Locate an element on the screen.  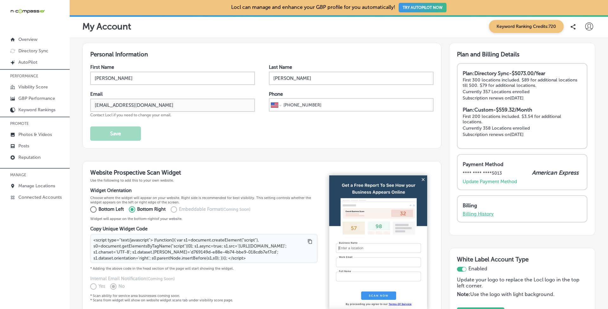
p: Photos & Videos is located at coordinates (35, 134).